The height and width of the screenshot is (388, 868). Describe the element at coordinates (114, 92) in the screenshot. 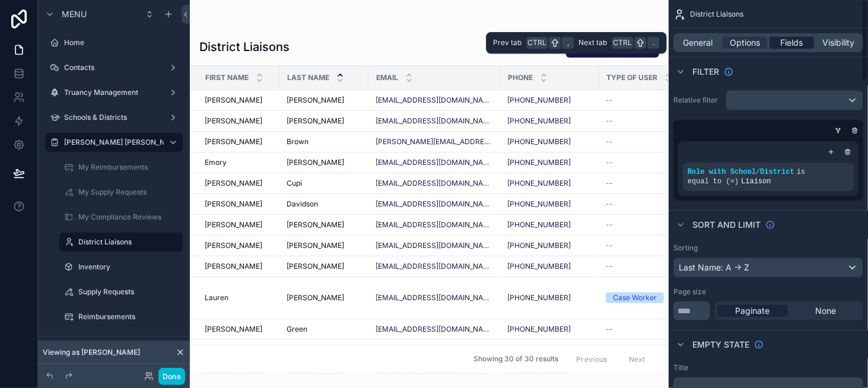

I see `label: Truancy Management` at that location.